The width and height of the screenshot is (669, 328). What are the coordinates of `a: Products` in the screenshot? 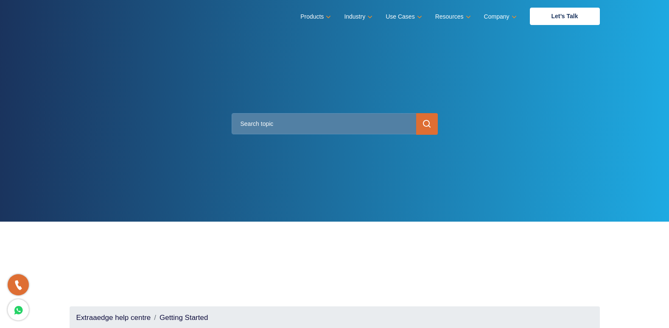 It's located at (315, 17).